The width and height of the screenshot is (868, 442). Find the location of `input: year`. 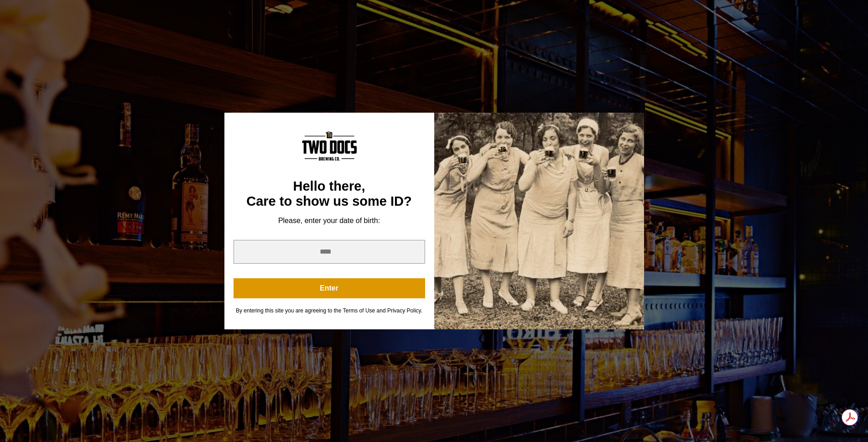

input: year is located at coordinates (330, 252).